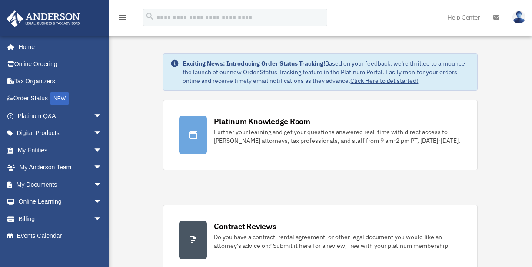 Image resolution: width=532 pixels, height=267 pixels. What do you see at coordinates (60, 99) in the screenshot?
I see `div: NEW` at bounding box center [60, 99].